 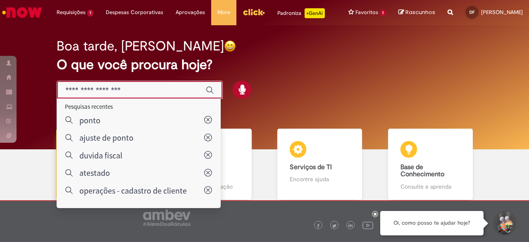 I want to click on p: Encontre ajuda, so click(x=320, y=179).